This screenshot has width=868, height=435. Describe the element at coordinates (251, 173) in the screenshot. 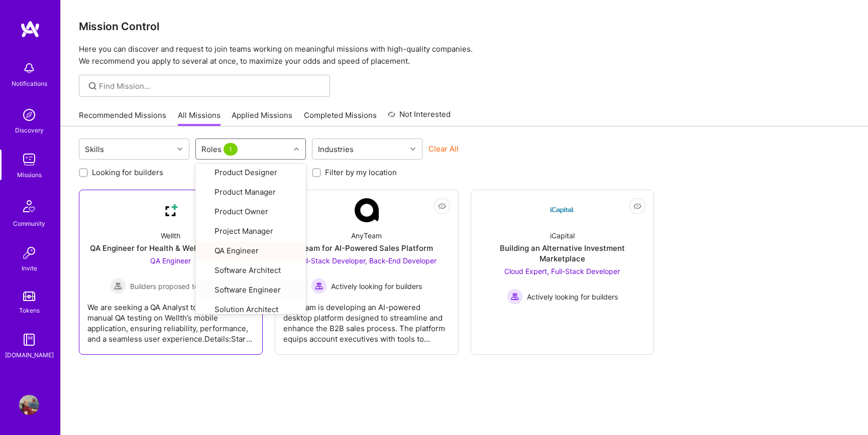

I see `div: Product Designer` at that location.